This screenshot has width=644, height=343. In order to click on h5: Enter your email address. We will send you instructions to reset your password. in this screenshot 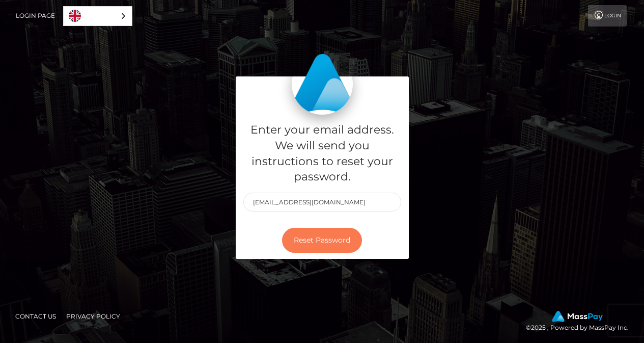, I will do `click(322, 154)`.